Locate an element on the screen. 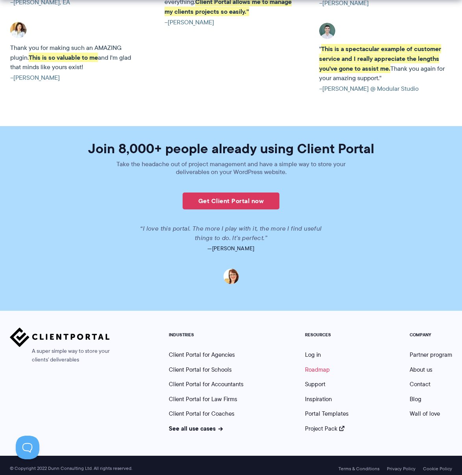 The image size is (462, 475). a: Client Portal for Schools is located at coordinates (200, 370).